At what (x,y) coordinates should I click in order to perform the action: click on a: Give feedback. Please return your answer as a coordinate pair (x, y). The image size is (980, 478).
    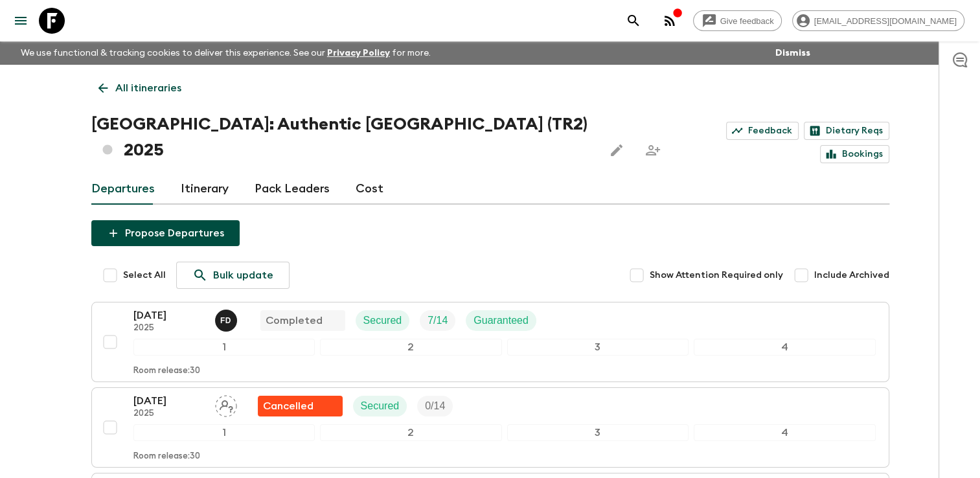
    Looking at the image, I should click on (737, 21).